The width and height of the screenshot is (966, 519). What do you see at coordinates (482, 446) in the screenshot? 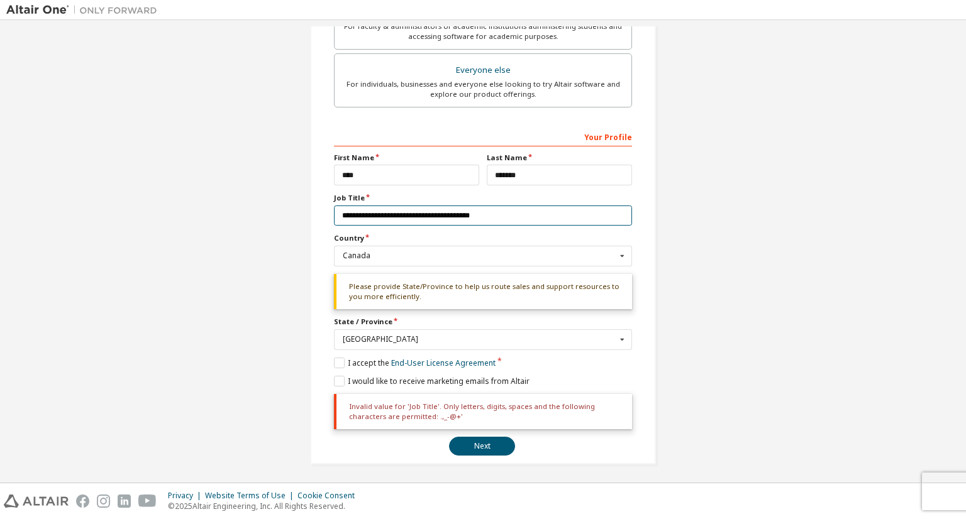
I see `button: Next` at bounding box center [482, 446].